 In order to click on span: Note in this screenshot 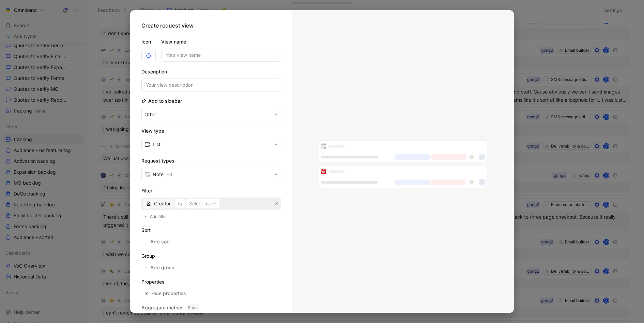, I will do `click(158, 175)`.